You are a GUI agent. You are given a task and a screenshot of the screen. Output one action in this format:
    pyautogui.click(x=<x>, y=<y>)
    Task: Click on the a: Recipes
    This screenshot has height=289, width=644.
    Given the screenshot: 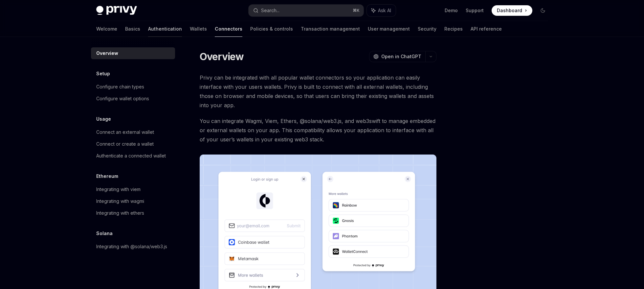 What is the action you would take?
    pyautogui.click(x=454, y=29)
    